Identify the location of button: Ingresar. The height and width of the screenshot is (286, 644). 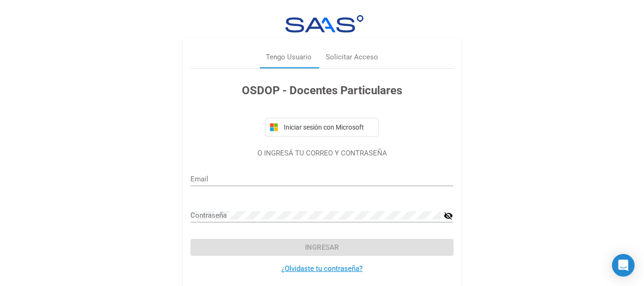
(322, 248).